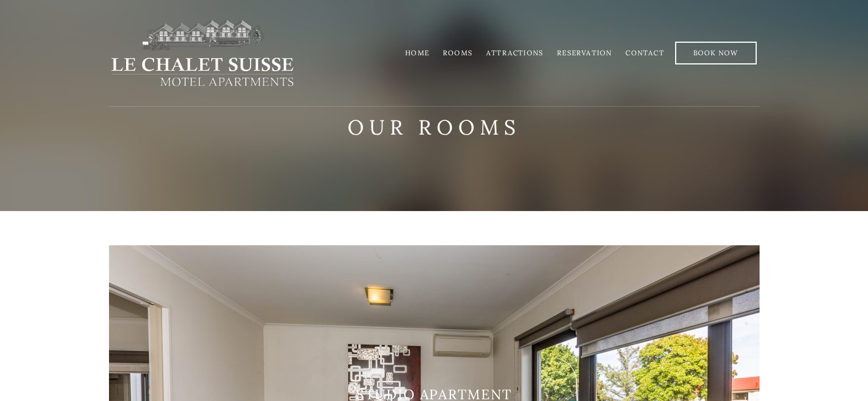 This screenshot has height=401, width=868. Describe the element at coordinates (515, 52) in the screenshot. I see `a: Attractions` at that location.